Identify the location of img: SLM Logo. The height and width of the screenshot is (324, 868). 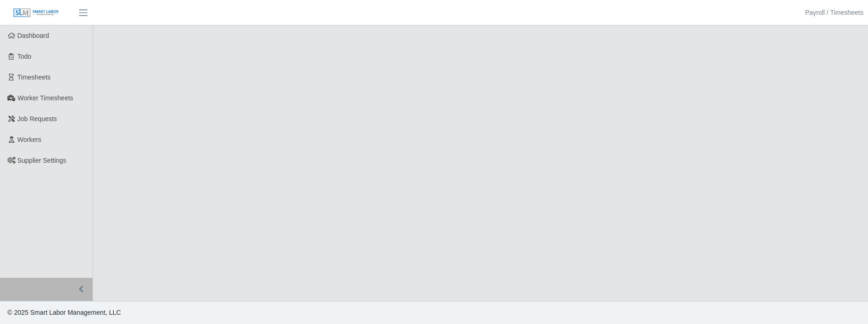
(36, 13).